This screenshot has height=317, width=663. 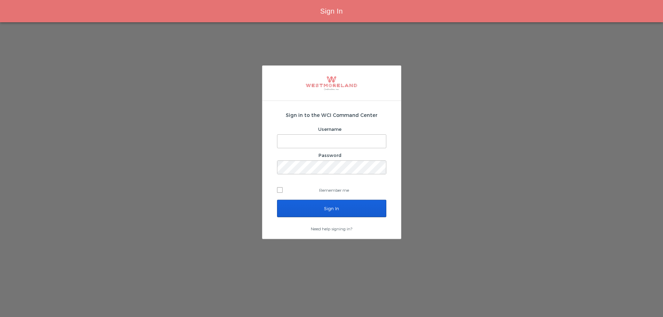 What do you see at coordinates (331, 11) in the screenshot?
I see `span: Sign In` at bounding box center [331, 11].